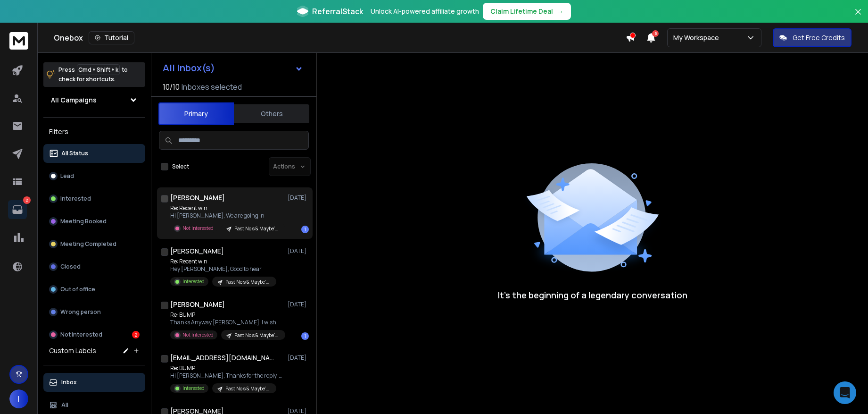  Describe the element at coordinates (338, 11) in the screenshot. I see `span: ReferralStack` at that location.